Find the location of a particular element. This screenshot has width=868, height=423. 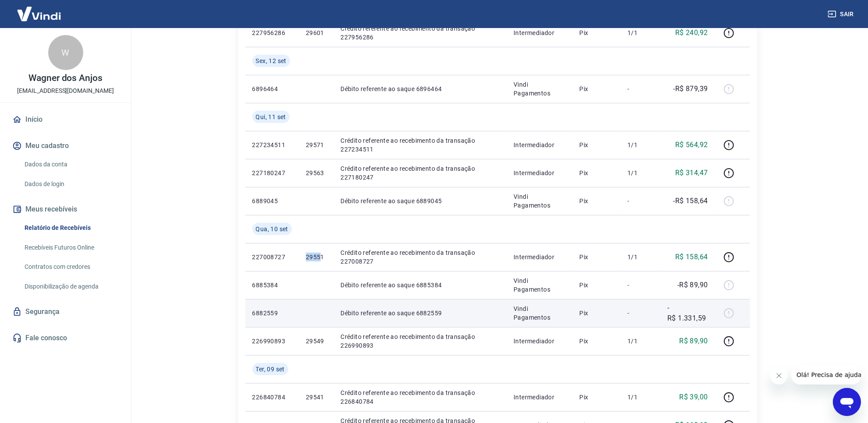

p: 6885384 is located at coordinates (272, 285).